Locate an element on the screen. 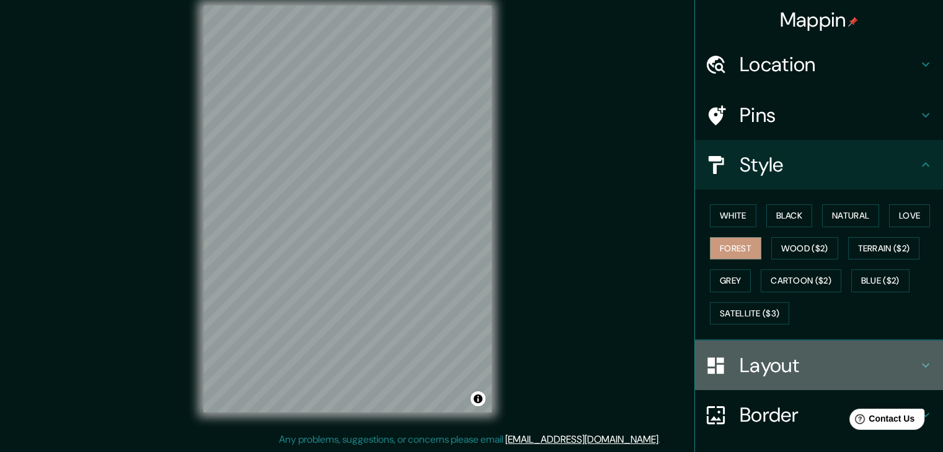  p: Any problems, suggestions, or concerns please email . is located at coordinates (469, 440).